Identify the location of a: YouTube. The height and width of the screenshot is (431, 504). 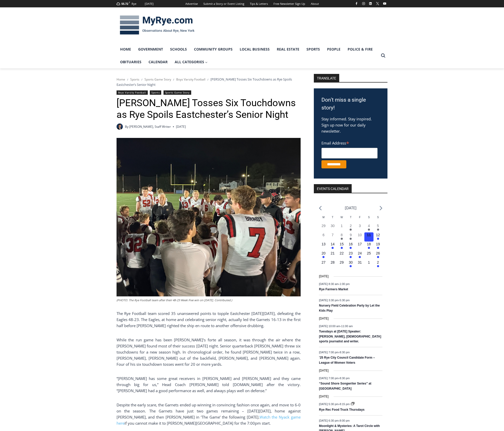
(385, 4).